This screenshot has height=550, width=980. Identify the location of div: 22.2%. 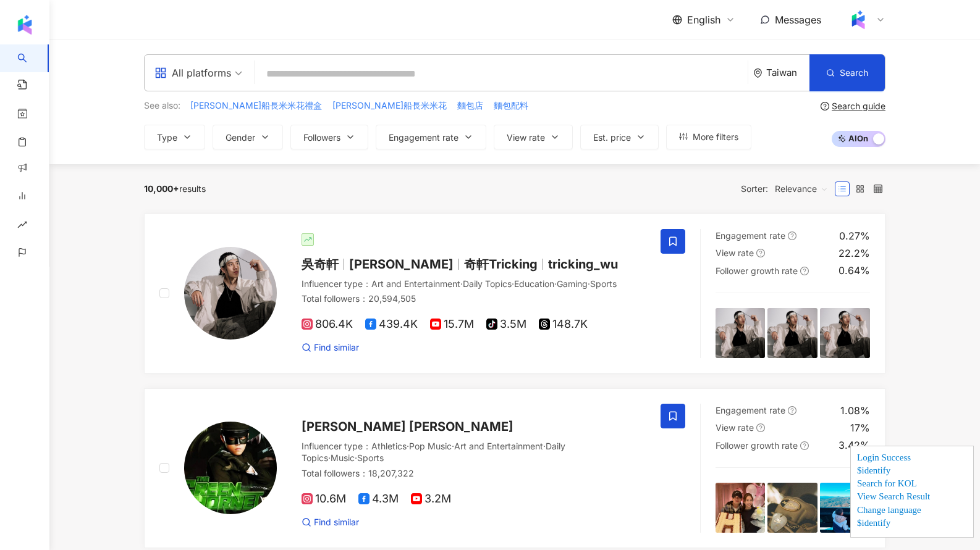
(854, 253).